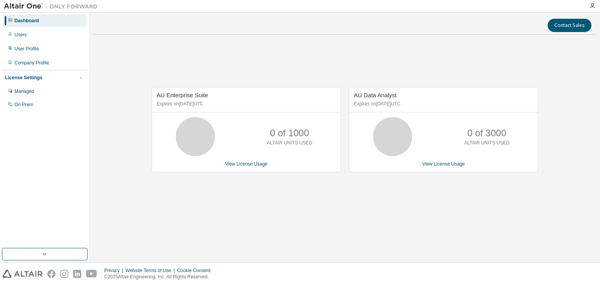 This screenshot has width=600, height=285. I want to click on div: Company Profile, so click(32, 63).